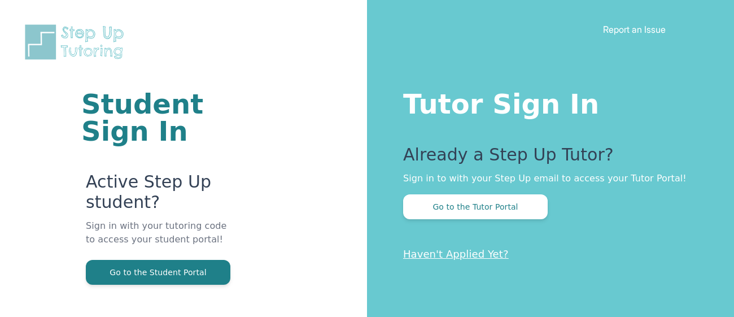  I want to click on p: Sign in with your tutoring code to access your student portal!, so click(159, 239).